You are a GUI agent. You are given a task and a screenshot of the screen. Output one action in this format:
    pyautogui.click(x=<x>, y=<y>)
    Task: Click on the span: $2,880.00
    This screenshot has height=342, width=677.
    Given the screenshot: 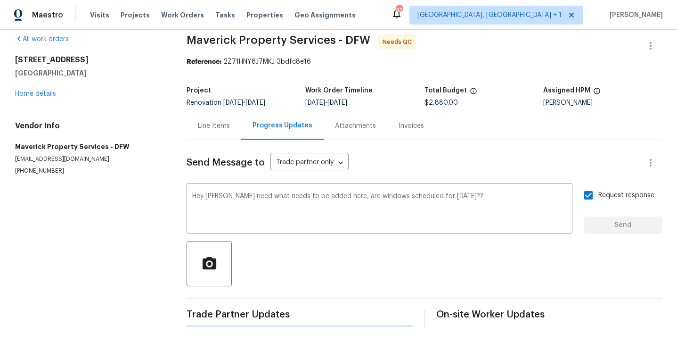 What is the action you would take?
    pyautogui.click(x=441, y=103)
    